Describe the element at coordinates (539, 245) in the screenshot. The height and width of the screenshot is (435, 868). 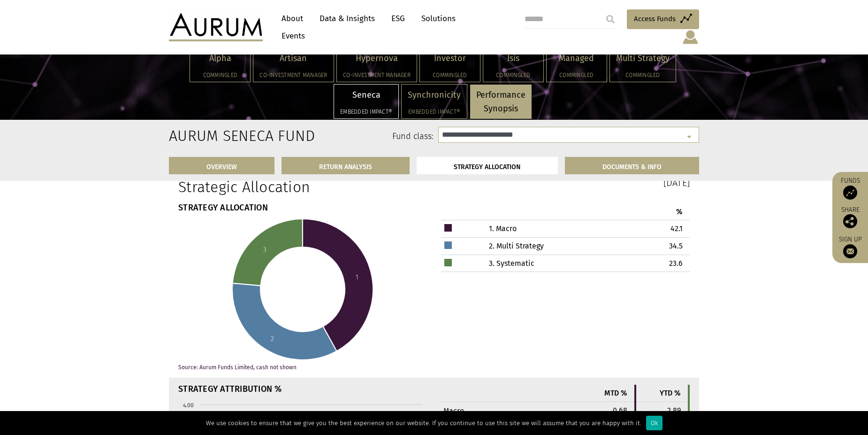
I see `td: 2. Multi Strategy` at that location.